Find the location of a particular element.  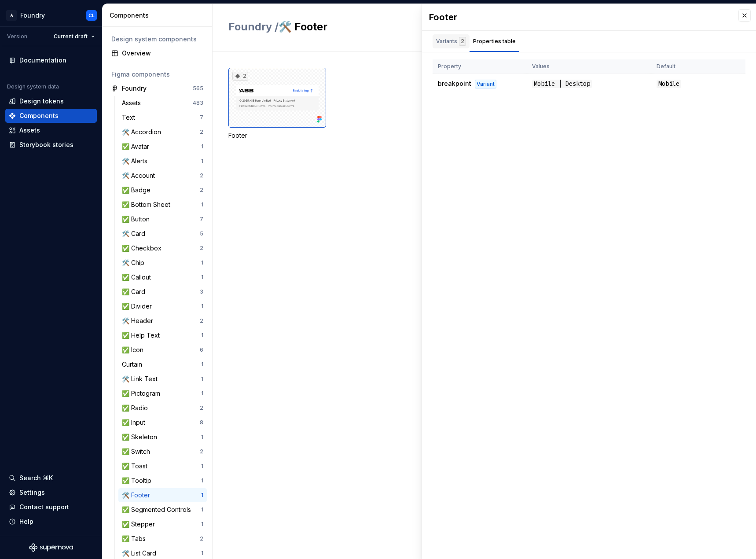

button: Search ⌘K is located at coordinates (51, 478).